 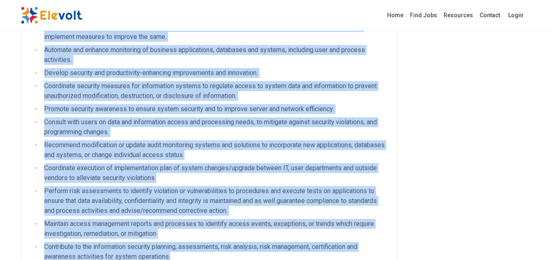 I want to click on img: Elevolt, so click(x=52, y=15).